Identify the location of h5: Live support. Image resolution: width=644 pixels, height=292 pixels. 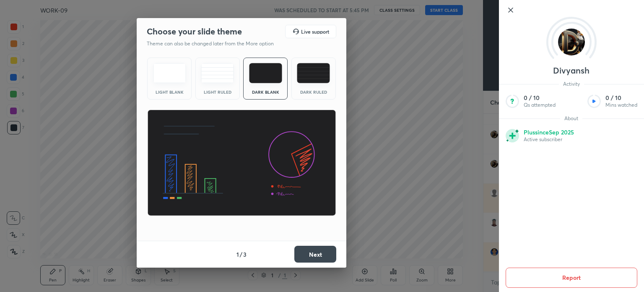
(315, 32).